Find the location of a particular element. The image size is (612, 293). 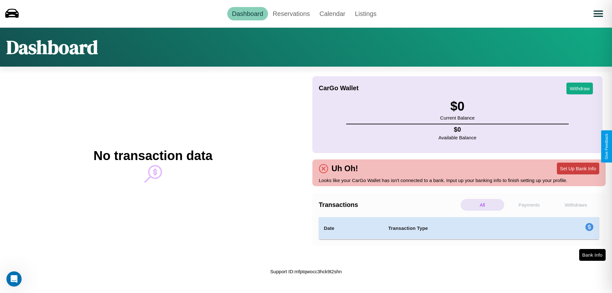

h4: Transaction Type is located at coordinates (461, 228).